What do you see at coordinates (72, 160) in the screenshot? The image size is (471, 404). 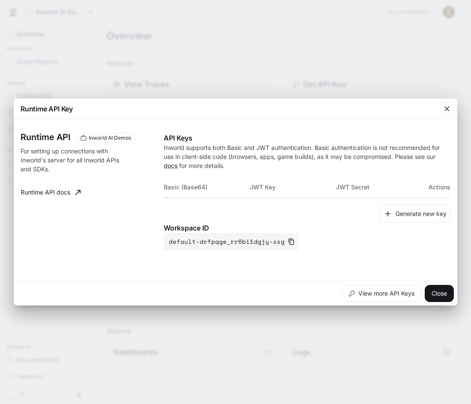 I see `p: For setting up connections with Inworld's server for all Inworld APIs and SDKs.` at bounding box center [72, 160].